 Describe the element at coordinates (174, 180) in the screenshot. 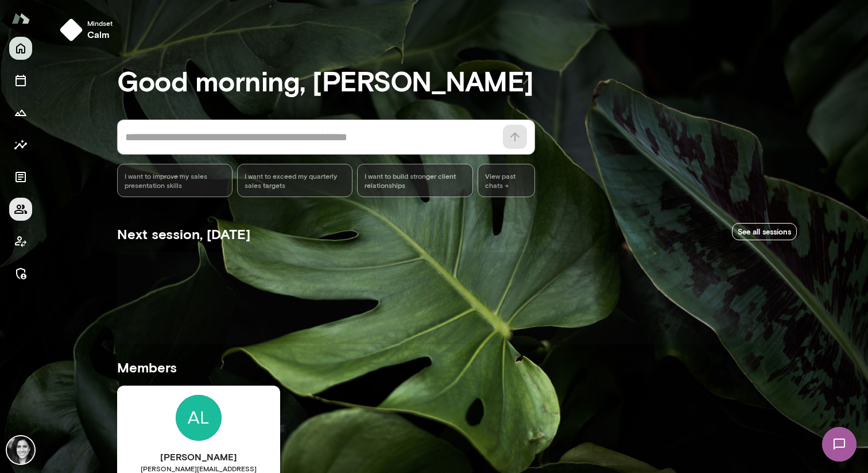

I see `span: I want to improve my sales presentation skills` at that location.